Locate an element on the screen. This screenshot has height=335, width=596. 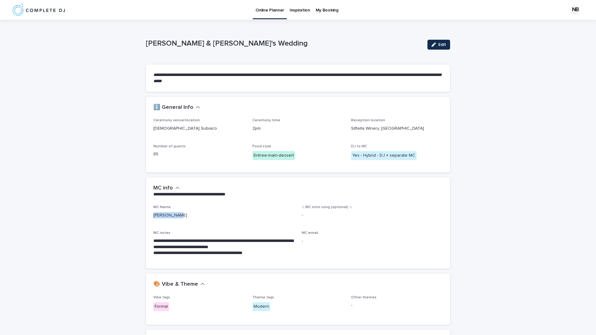
h2: MC info is located at coordinates (163, 188).